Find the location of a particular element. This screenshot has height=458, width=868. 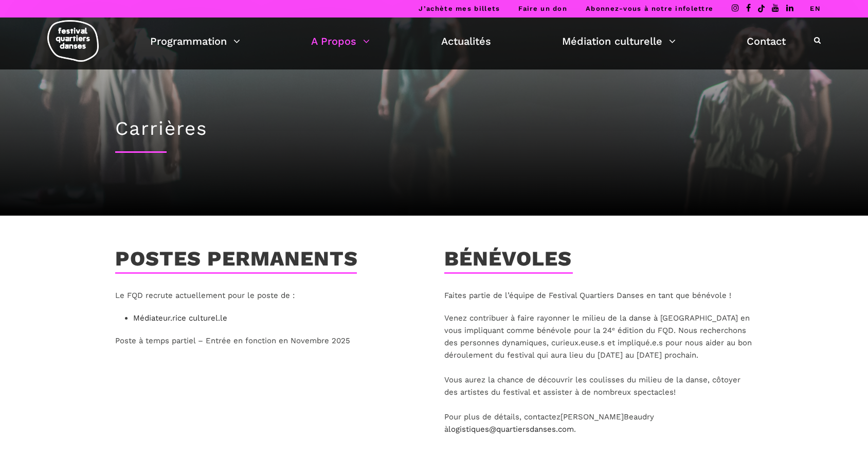

a: A Propos is located at coordinates (340, 41).